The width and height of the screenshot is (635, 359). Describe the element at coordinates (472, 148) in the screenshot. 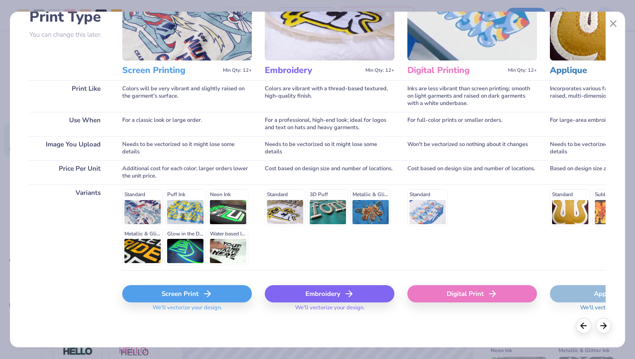

I see `div: Won't be vectorized so nothing about it changes` at that location.